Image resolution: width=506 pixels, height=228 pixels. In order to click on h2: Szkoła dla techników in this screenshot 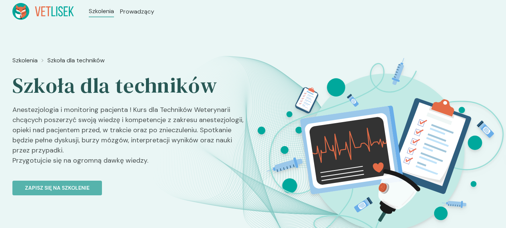, I will do `click(130, 86)`.